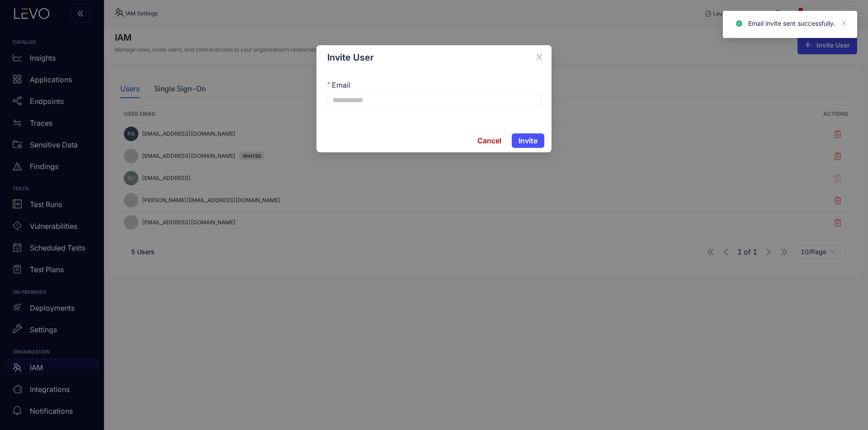 Image resolution: width=868 pixels, height=430 pixels. What do you see at coordinates (539, 57) in the screenshot?
I see `button: Close` at bounding box center [539, 57].